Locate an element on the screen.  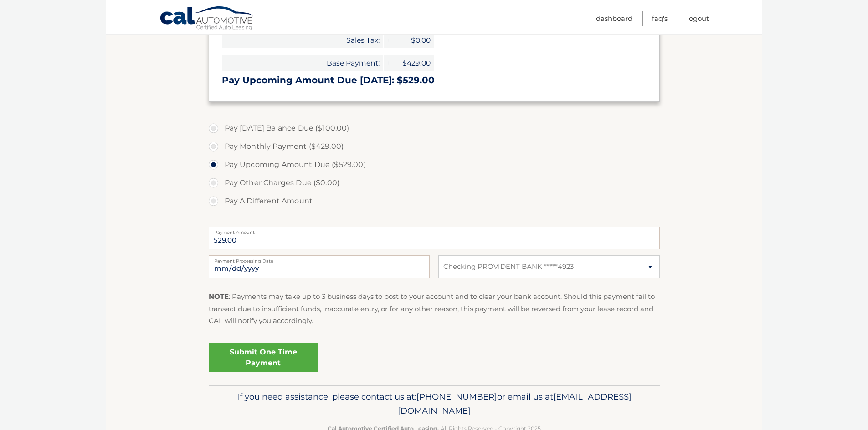
label: Pay Other Charges Due ($0.00) is located at coordinates (434, 183).